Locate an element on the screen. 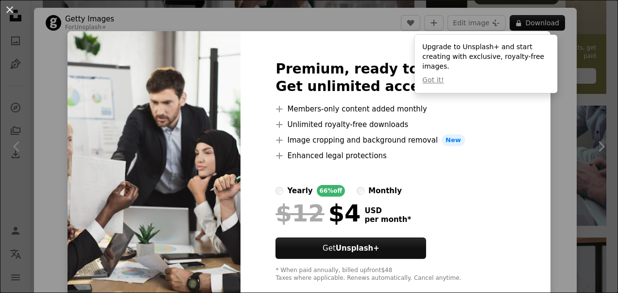  div: $4 is located at coordinates (318, 213).